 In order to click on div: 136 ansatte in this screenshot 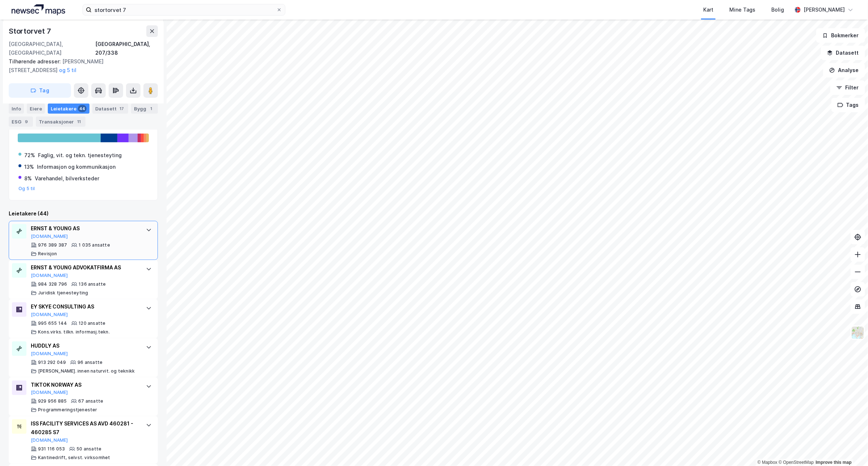, I will do `click(92, 284)`.